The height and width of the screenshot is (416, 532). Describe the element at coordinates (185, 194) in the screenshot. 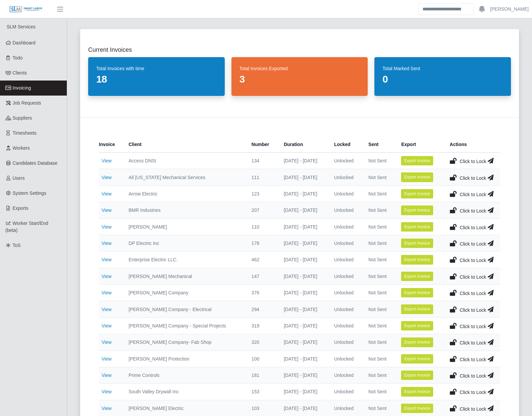

I see `td: Arrow Electric` at that location.